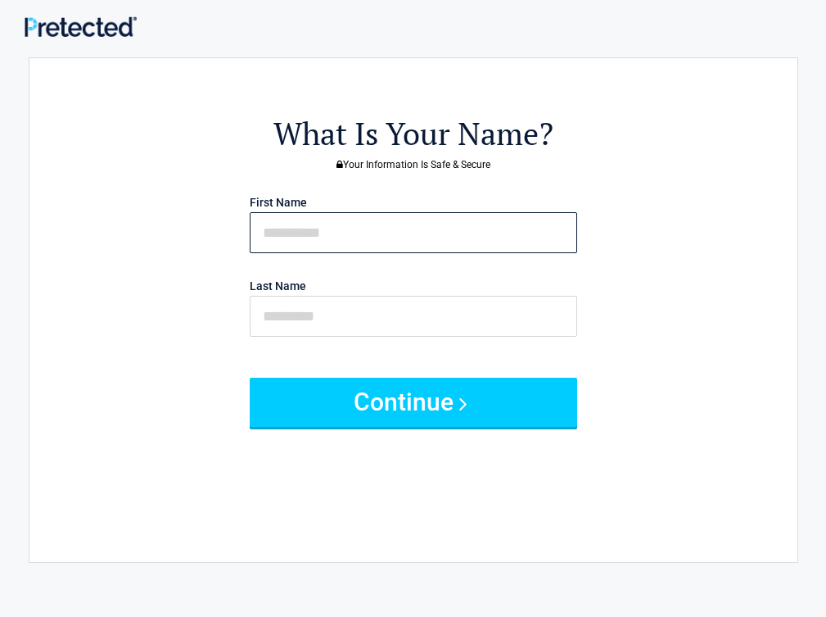 This screenshot has height=617, width=826. Describe the element at coordinates (414, 165) in the screenshot. I see `h3: Your Information Is Safe & Secure` at that location.